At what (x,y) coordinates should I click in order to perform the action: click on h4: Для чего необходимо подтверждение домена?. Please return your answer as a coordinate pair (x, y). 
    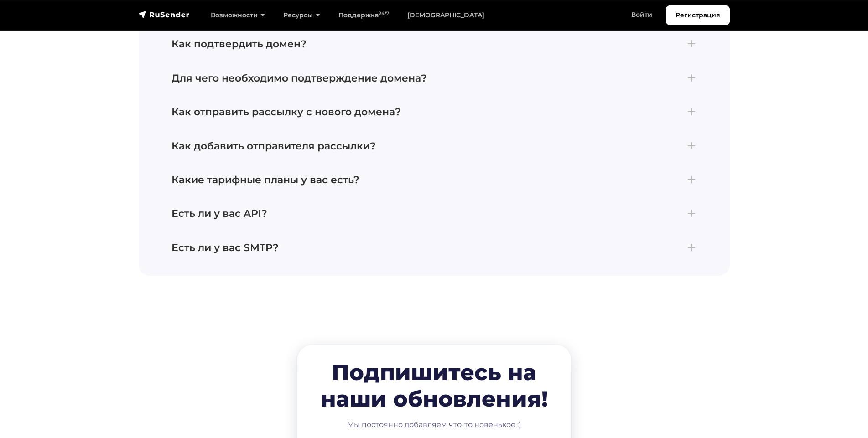
    Looking at the image, I should click on (434, 79).